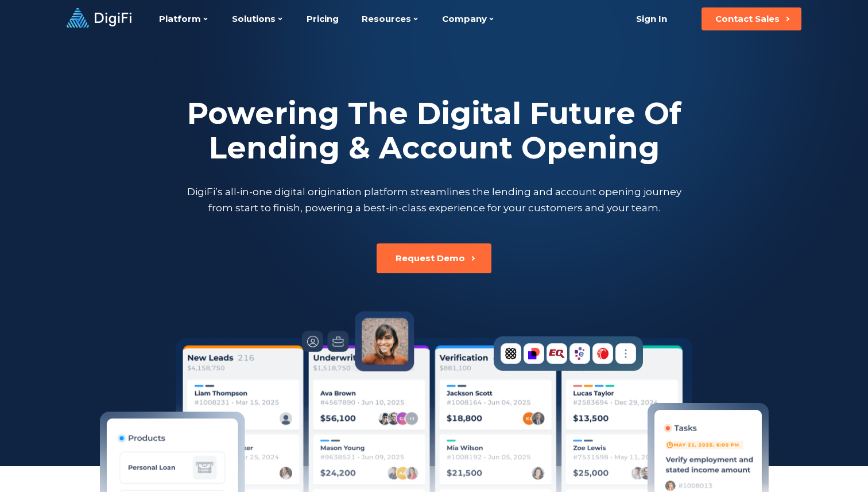 This screenshot has height=492, width=868. Describe the element at coordinates (752, 19) in the screenshot. I see `button: Contact Sales` at that location.